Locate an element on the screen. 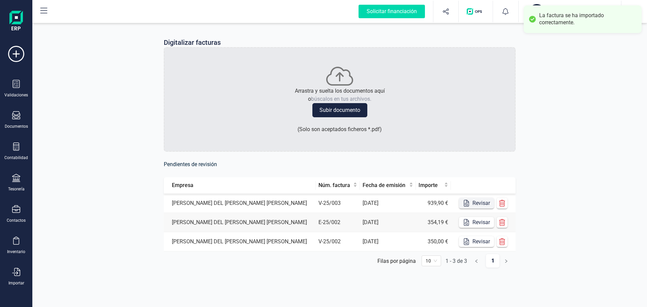 This screenshot has height=307, width=647. a: 1 is located at coordinates (493, 261).